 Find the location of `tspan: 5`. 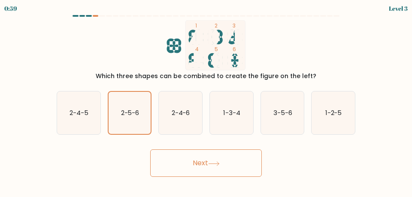

tspan: 5 is located at coordinates (216, 49).